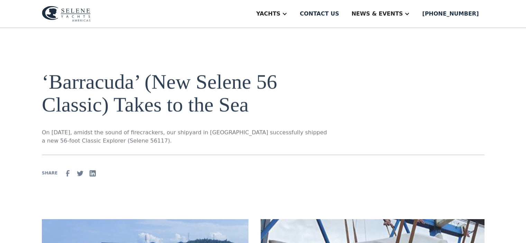 This screenshot has width=526, height=243. I want to click on div: SHARE, so click(49, 173).